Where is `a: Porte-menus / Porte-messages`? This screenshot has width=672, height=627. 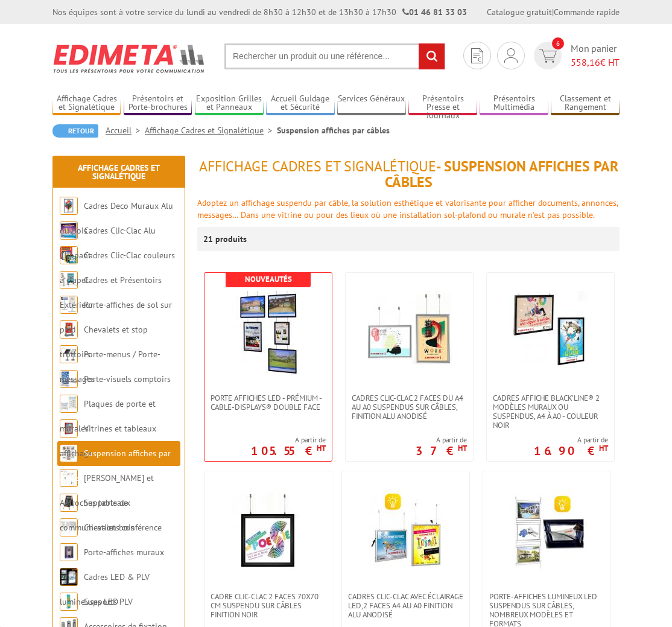
a: Porte-menus / Porte-messages is located at coordinates (110, 366).